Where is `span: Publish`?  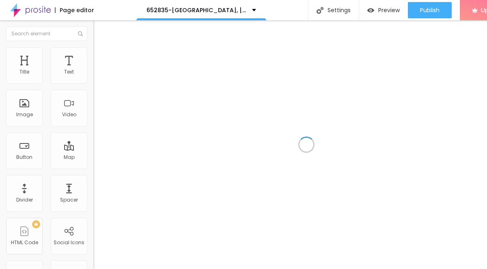
span: Publish is located at coordinates (430, 10).